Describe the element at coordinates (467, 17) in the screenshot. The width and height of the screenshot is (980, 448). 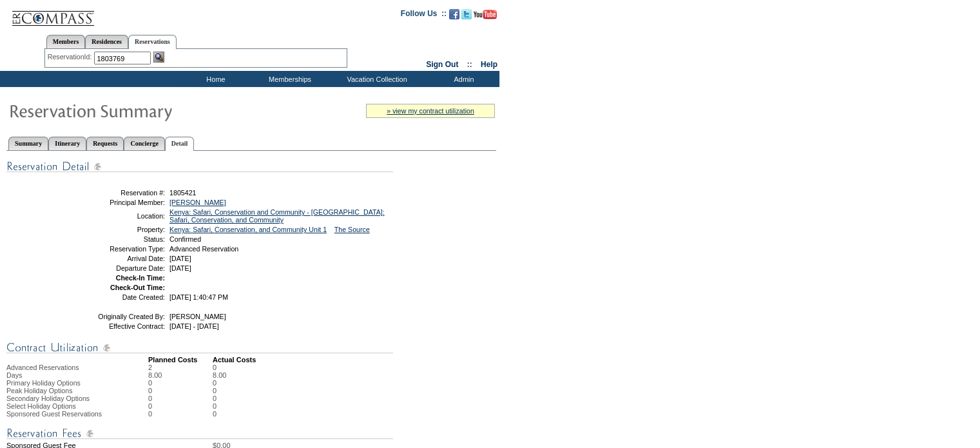
I see `a: Follow us on Twitter` at that location.